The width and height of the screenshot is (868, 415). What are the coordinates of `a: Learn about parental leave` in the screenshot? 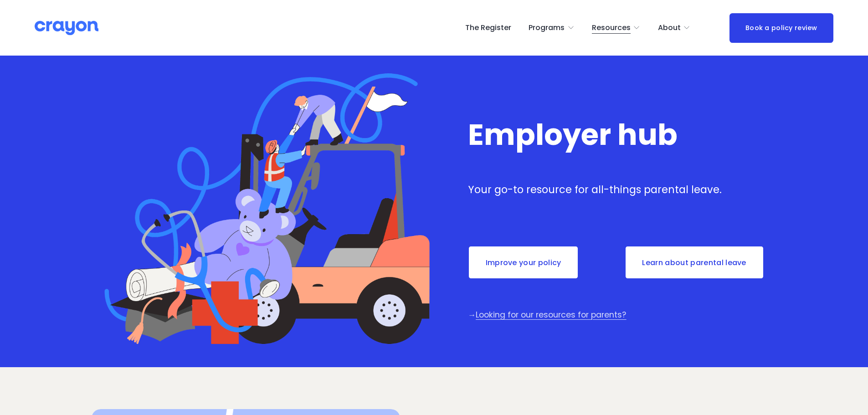 It's located at (695, 263).